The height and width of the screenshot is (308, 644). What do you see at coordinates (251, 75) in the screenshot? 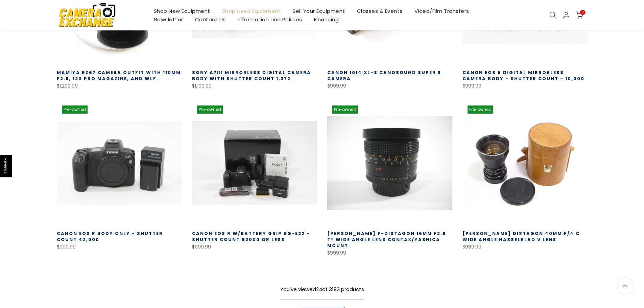
I see `a: Sony a7III Mirrorless Digital Camera Body with Shutter Count 1,372` at bounding box center [251, 75].